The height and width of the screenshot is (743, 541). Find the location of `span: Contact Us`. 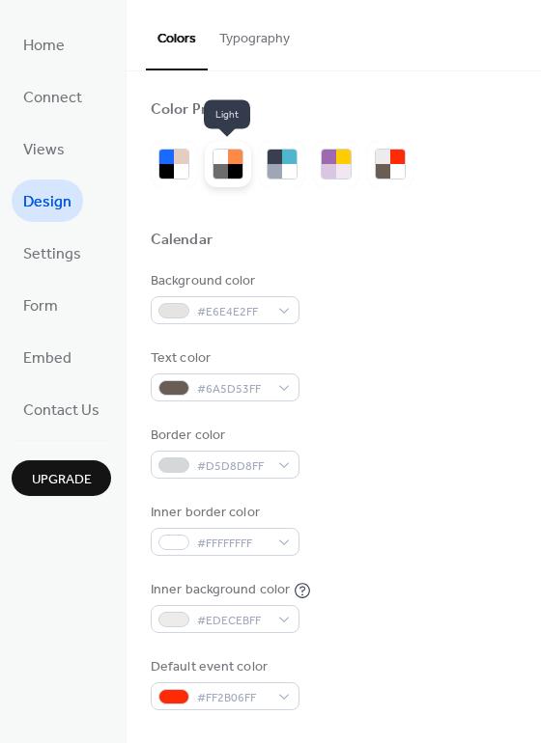

span: Contact Us is located at coordinates (61, 411).